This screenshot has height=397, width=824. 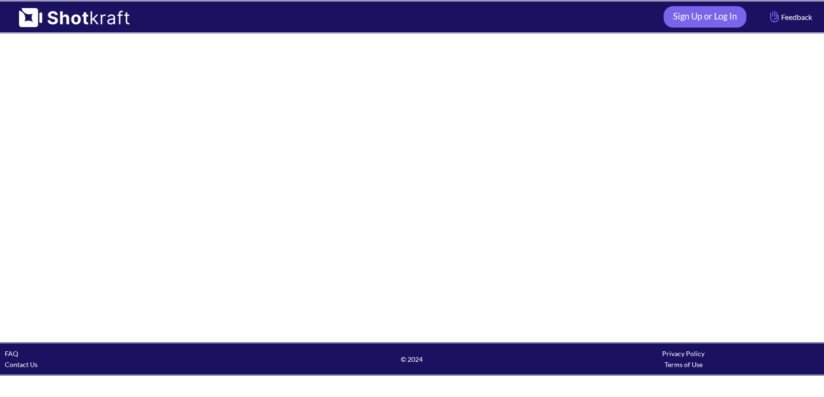 I want to click on a: Sign Up or Log In, so click(x=705, y=17).